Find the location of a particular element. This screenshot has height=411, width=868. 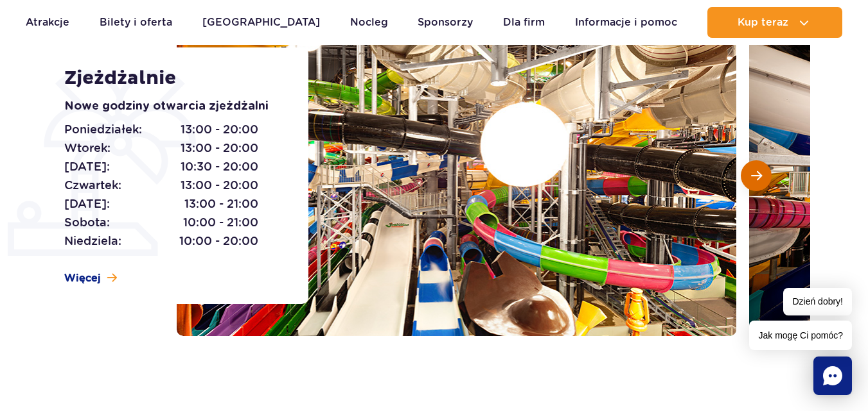

span: Niedziela: is located at coordinates (93, 242).